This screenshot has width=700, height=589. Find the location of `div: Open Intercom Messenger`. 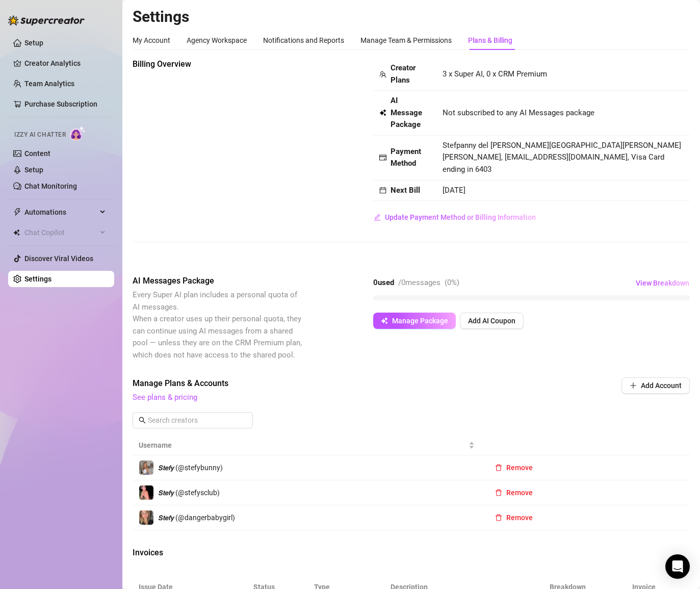

div: Open Intercom Messenger is located at coordinates (678, 567).